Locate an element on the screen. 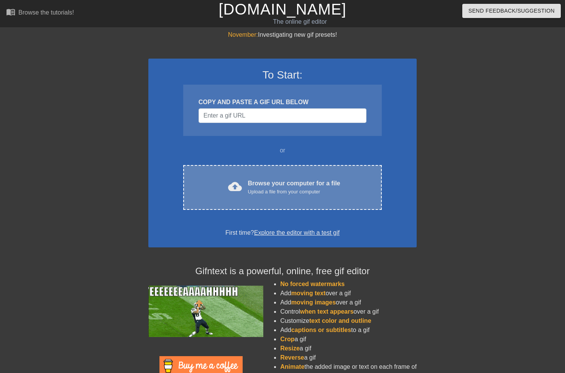  h4: Gifntext is a powerful, online, free gif editor is located at coordinates (282, 271).